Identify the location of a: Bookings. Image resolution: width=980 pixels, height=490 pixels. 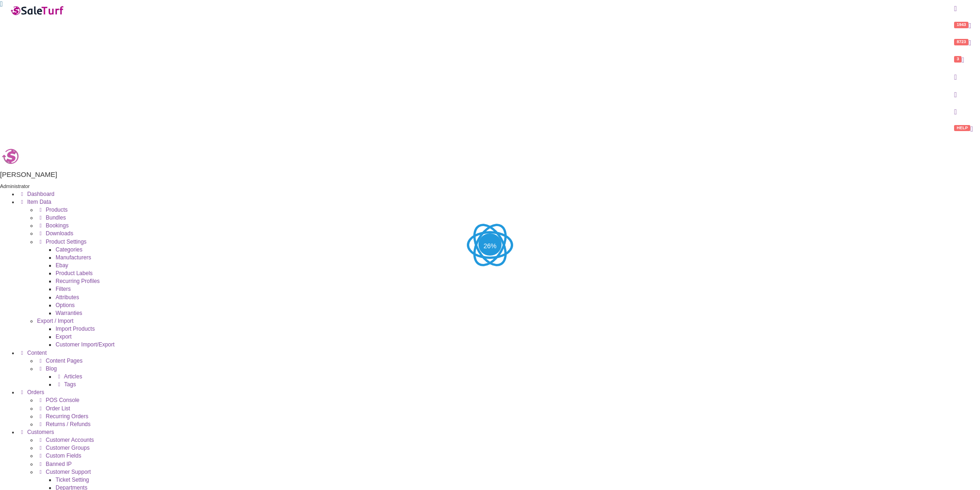
(53, 226).